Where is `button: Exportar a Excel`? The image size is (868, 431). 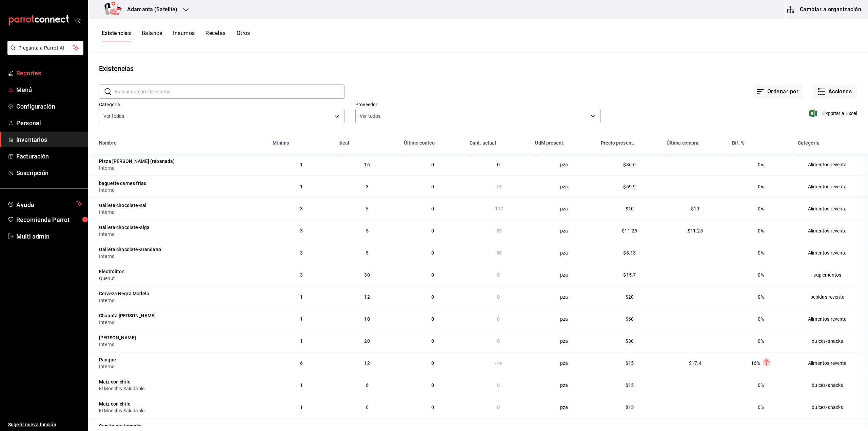 button: Exportar a Excel is located at coordinates (834, 113).